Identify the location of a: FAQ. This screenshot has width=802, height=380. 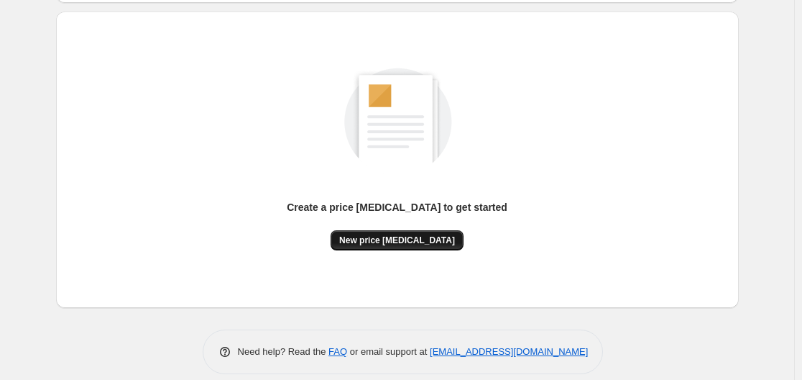
(338, 351).